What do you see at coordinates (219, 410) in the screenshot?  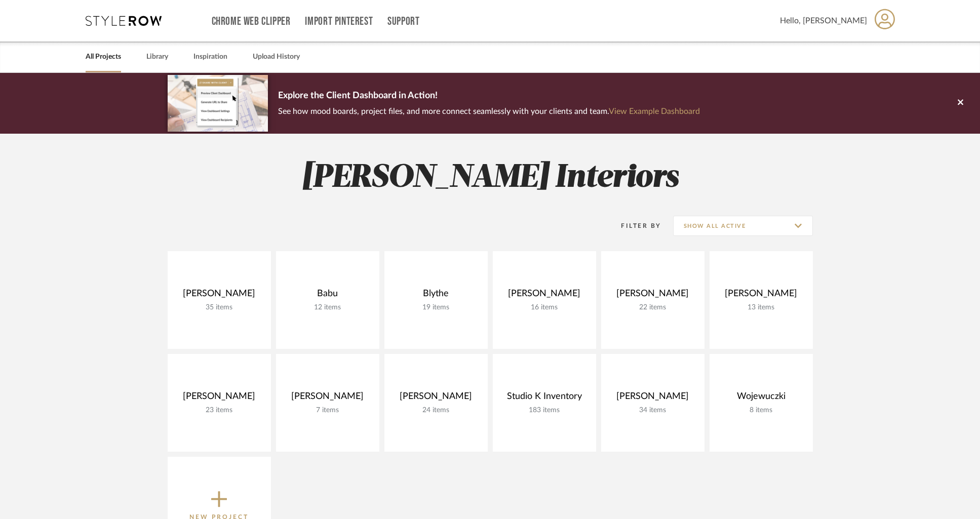 I see `div: 23 items` at bounding box center [219, 410].